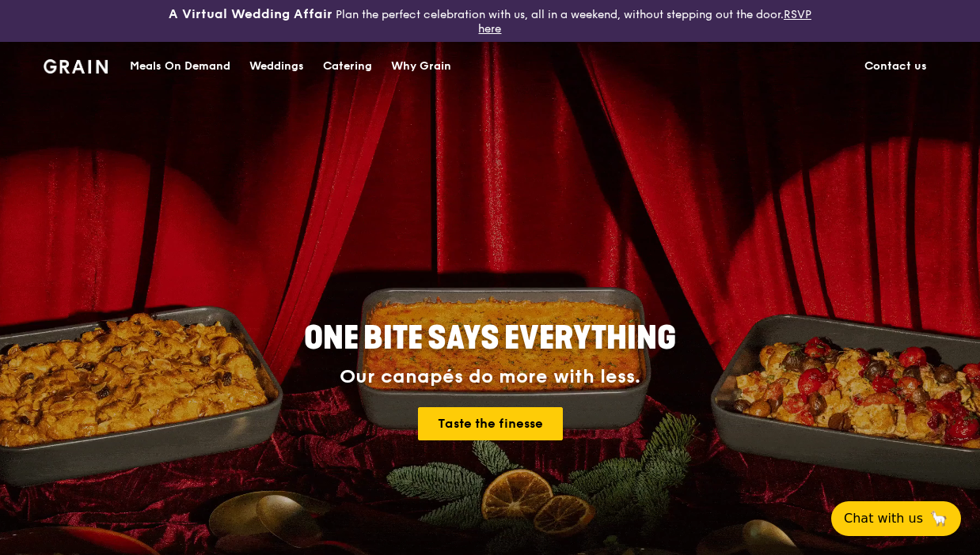  Describe the element at coordinates (490, 338) in the screenshot. I see `span: ONE BITE SAYS EVERYTHING` at that location.